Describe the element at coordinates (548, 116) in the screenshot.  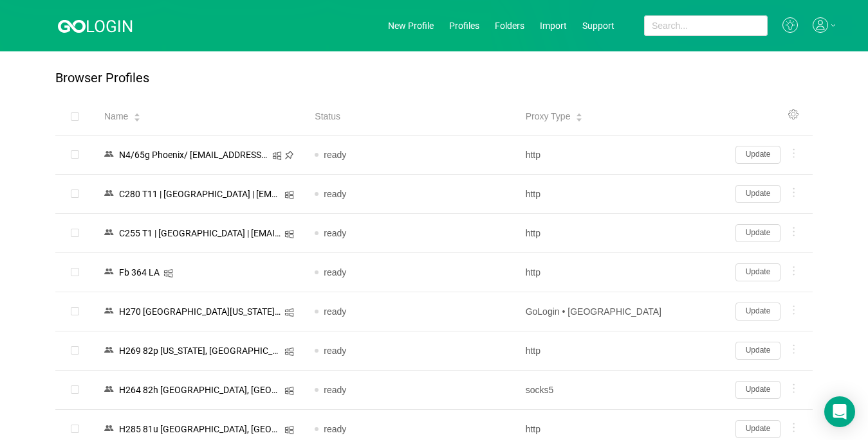
I see `span: Proxy Type` at that location.